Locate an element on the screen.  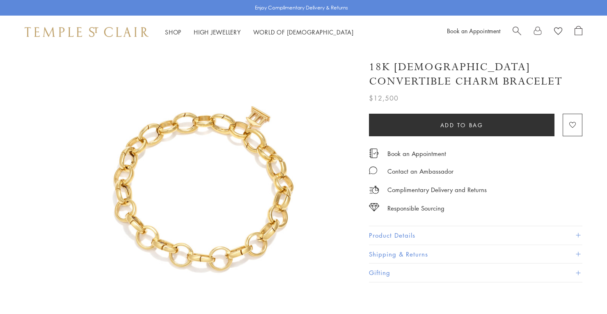
button: Shipping & Returns is located at coordinates (476, 254).